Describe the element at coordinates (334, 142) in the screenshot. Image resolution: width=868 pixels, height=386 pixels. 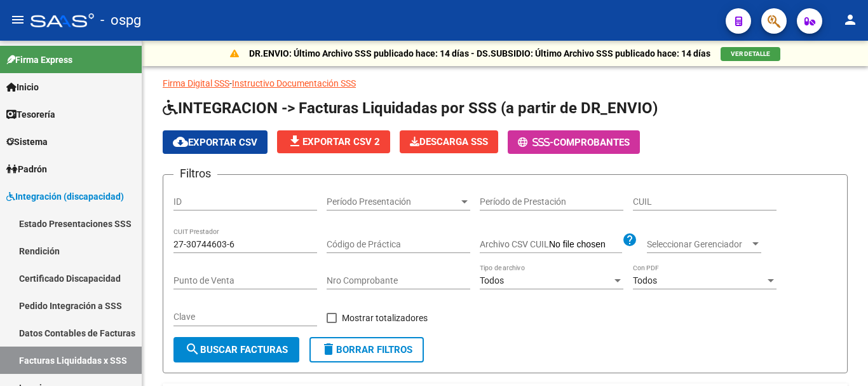
I see `span: Exportar CSV 2` at that location.